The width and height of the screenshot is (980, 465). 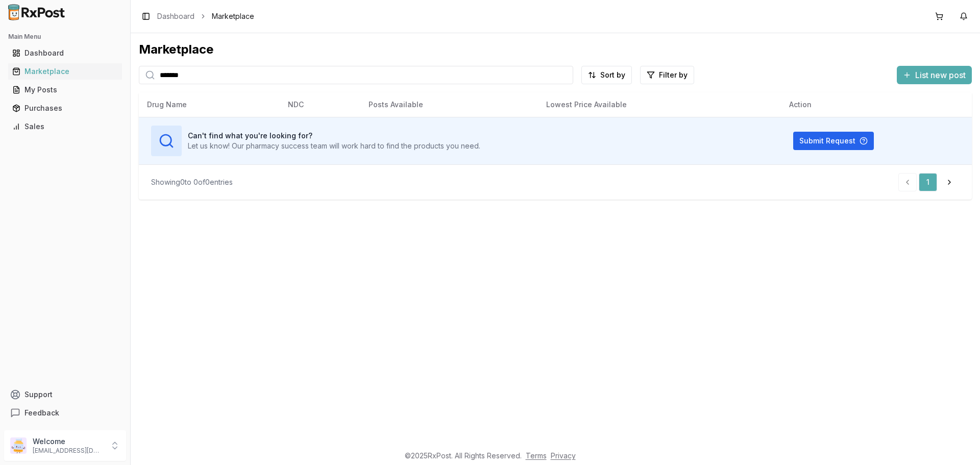 I want to click on nav: pagination, so click(x=929, y=182).